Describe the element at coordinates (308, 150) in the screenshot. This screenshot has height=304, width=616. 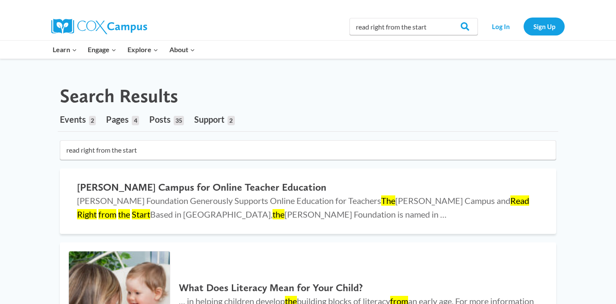
I see `input: Search for...` at that location.